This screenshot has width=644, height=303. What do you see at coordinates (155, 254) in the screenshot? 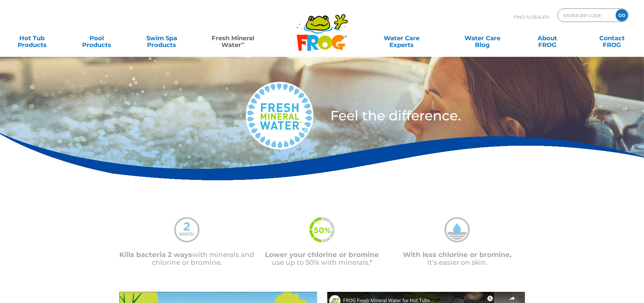
I see `span: Kills bacteria 2 ways` at bounding box center [155, 254].